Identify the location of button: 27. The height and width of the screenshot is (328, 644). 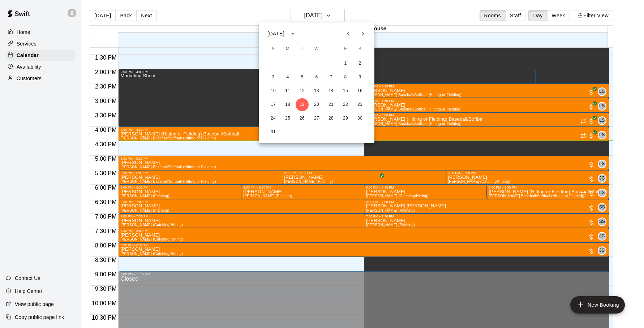
(317, 118).